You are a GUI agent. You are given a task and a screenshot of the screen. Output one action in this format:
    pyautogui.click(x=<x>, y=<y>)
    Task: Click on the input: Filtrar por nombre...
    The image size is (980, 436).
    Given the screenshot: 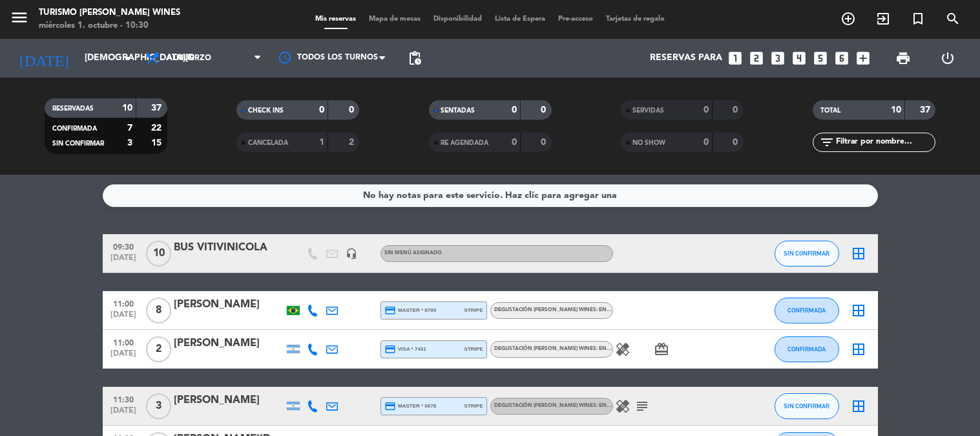 What is the action you would take?
    pyautogui.click(x=884, y=143)
    